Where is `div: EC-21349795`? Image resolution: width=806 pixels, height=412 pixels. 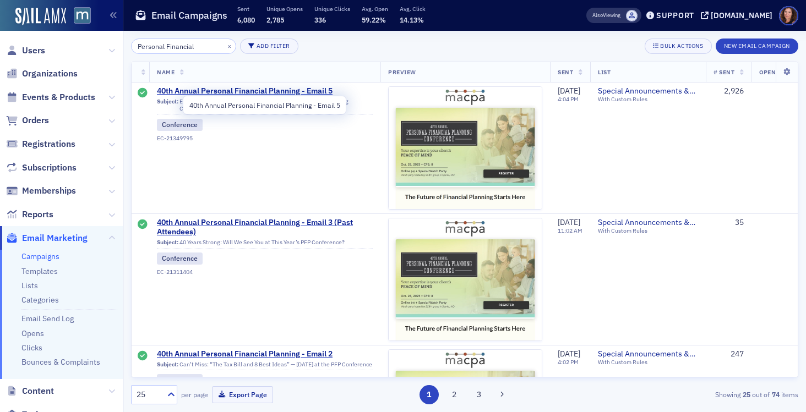
div: EC-21349795 is located at coordinates (265, 138).